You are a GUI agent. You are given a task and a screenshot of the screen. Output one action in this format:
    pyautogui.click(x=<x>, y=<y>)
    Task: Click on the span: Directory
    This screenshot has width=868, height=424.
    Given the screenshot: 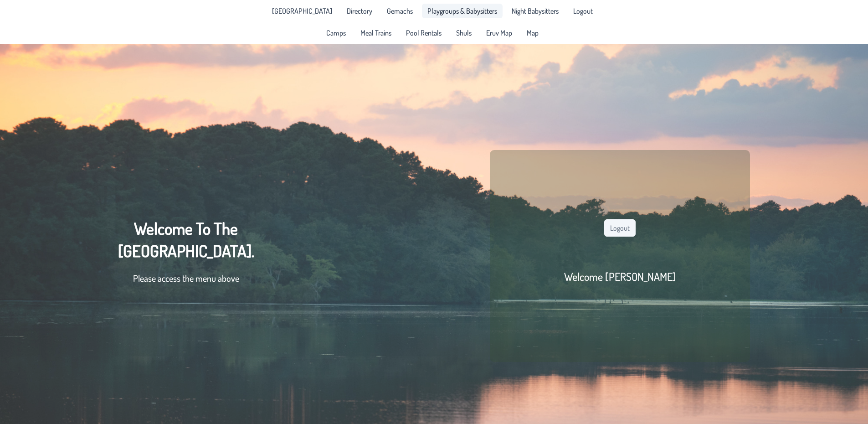 What is the action you would take?
    pyautogui.click(x=360, y=11)
    